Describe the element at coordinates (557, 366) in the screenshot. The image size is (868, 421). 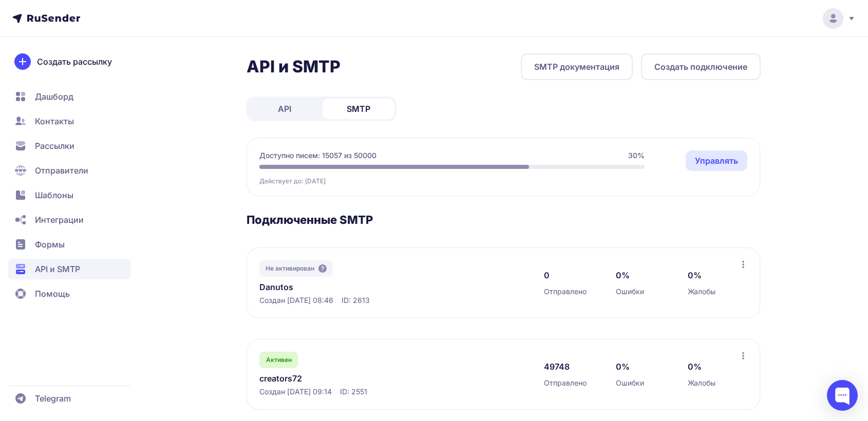
I see `span: 49748` at that location.